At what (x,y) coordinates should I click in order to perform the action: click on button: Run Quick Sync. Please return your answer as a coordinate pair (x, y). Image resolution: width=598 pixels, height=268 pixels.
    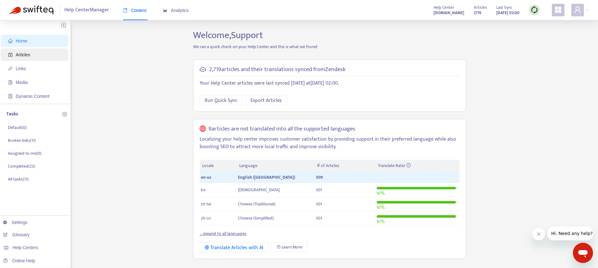
    Looking at the image, I should click on (221, 100).